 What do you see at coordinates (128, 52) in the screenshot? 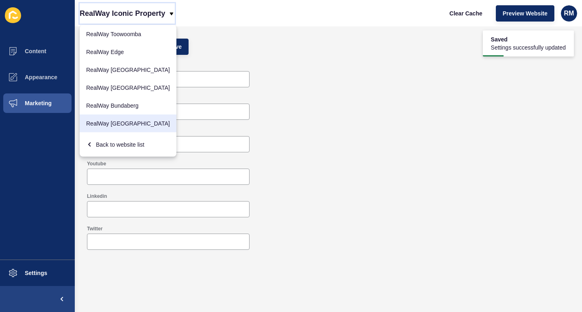
I see `a: RealWay Edge` at bounding box center [128, 52].